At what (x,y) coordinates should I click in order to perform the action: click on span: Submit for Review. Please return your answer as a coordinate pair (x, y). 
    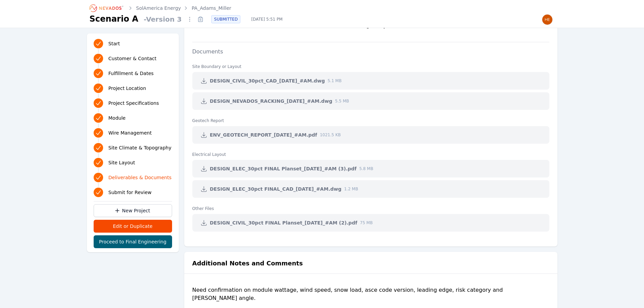
    Looking at the image, I should click on (130, 193).